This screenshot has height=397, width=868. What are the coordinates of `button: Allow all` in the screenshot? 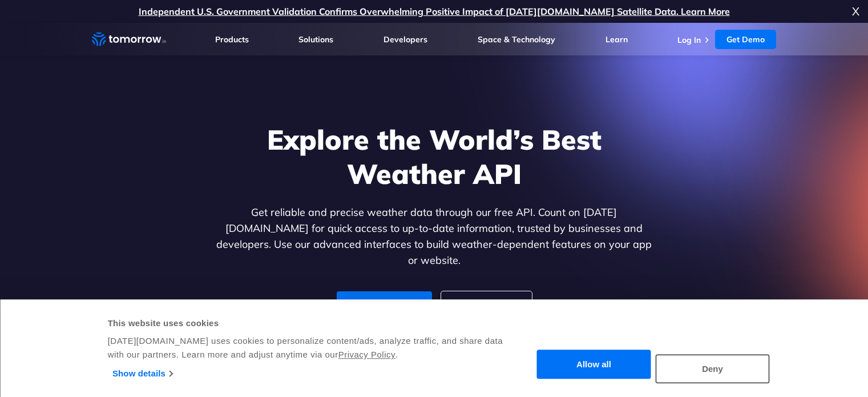 It's located at (594, 365).